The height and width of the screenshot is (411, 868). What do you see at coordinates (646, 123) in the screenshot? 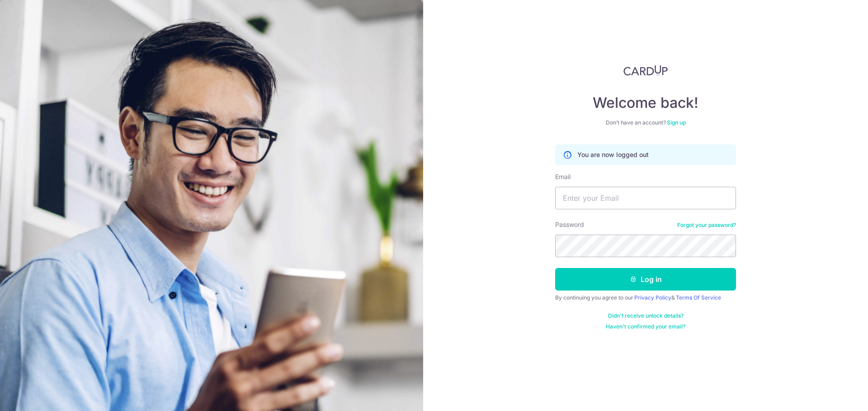
I see `div: Don’t have an account?` at bounding box center [646, 123].